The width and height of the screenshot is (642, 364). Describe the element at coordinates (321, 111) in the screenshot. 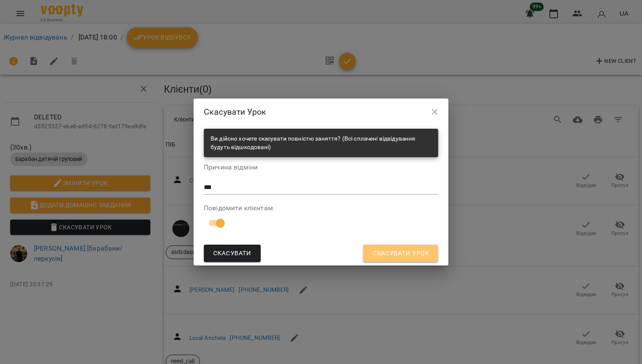

I see `h2: Скасувати Урок` at that location.